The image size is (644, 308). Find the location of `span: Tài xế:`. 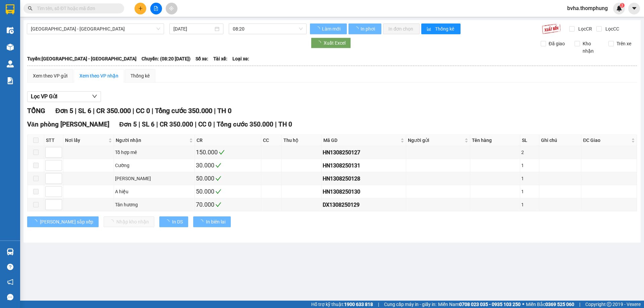

span: Tài xế: is located at coordinates (220, 59).